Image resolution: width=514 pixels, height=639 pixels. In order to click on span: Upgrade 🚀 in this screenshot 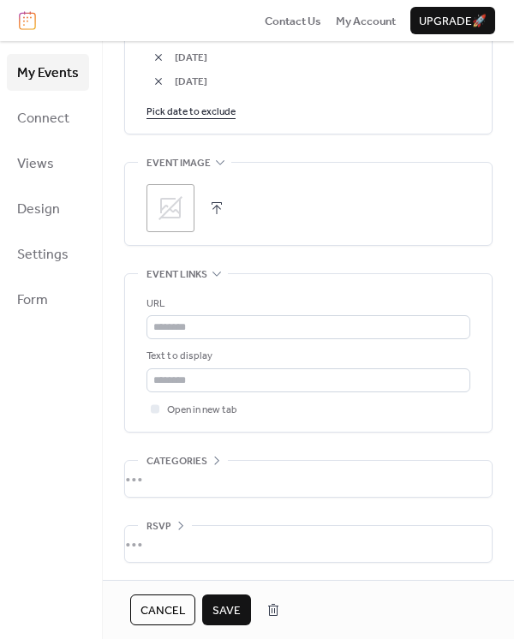, I will do `click(452, 21)`.